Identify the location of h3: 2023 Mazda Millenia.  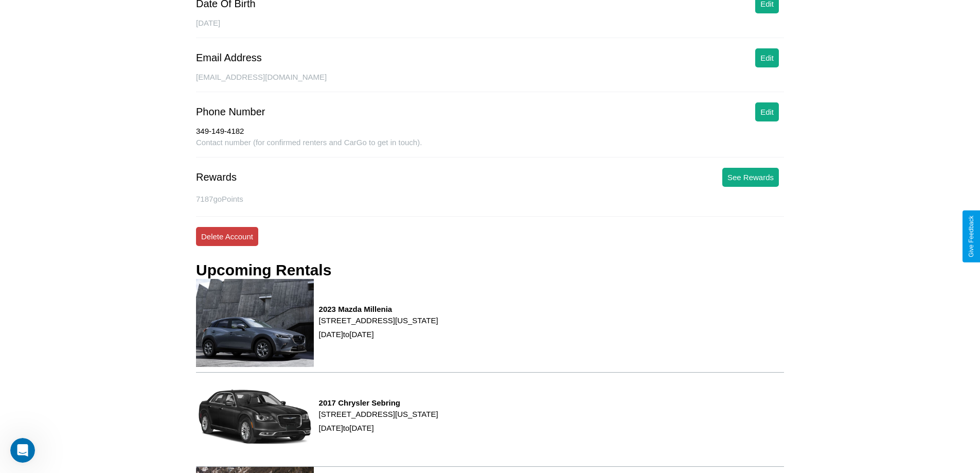
(379, 309).